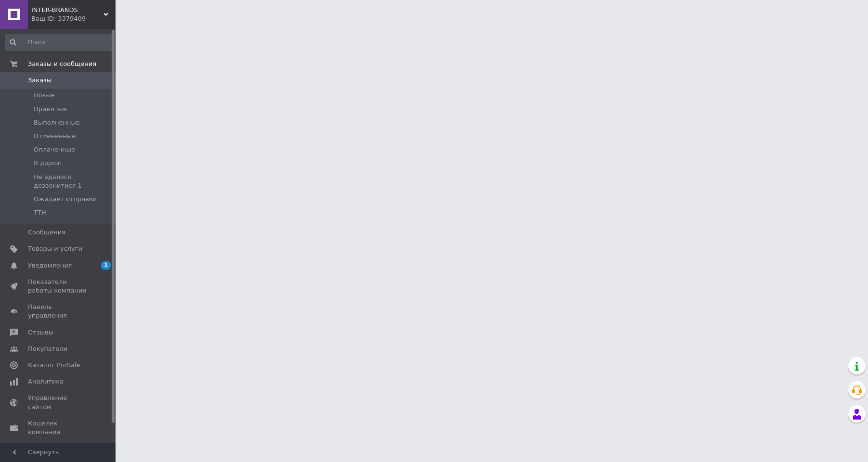 The image size is (868, 462). What do you see at coordinates (106, 265) in the screenshot?
I see `span: 1` at bounding box center [106, 265].